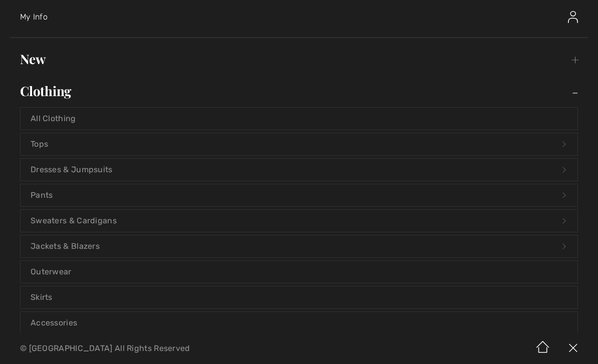  I want to click on a: Tops, so click(299, 144).